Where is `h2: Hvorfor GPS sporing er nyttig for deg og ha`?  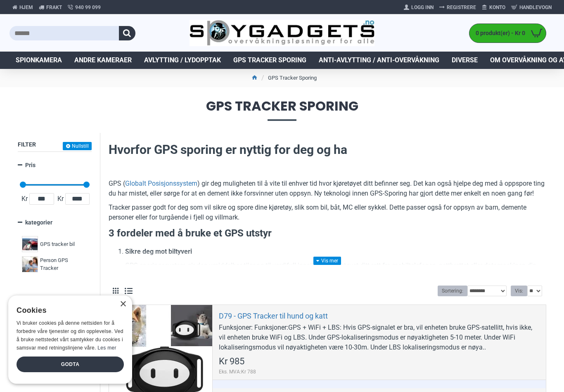
h2: Hvorfor GPS sporing er nyttig for deg og ha is located at coordinates (327, 150).